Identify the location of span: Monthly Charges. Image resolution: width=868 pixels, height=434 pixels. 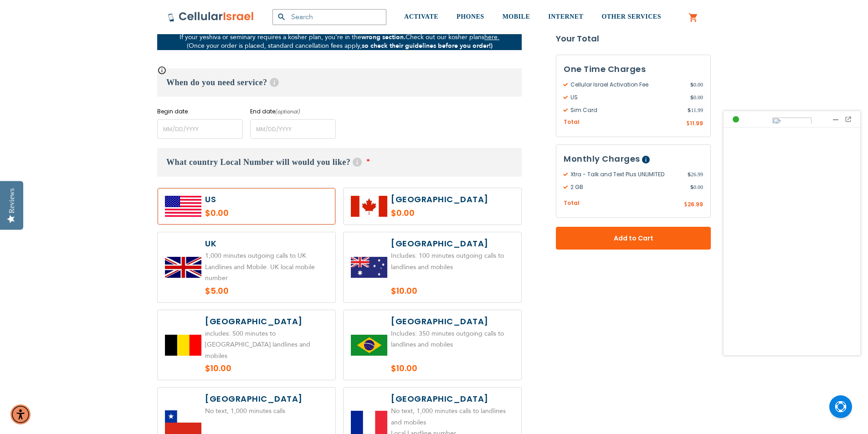
(602, 159).